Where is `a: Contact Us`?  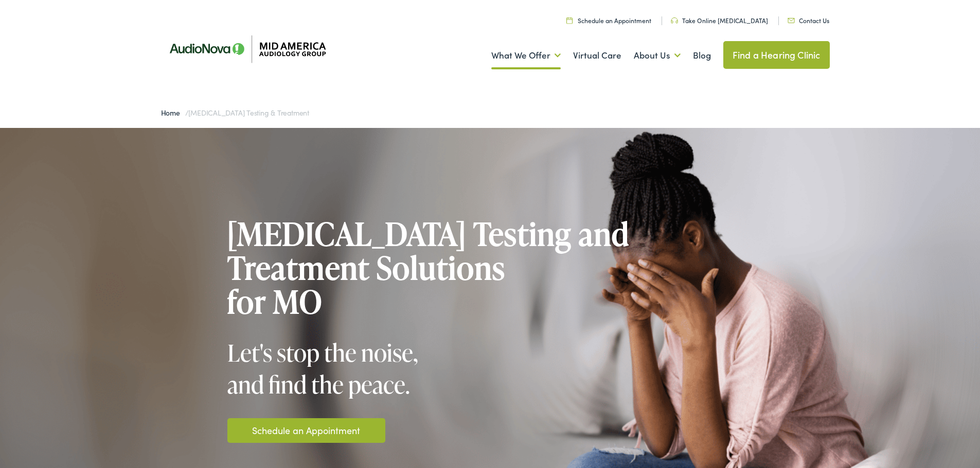 a: Contact Us is located at coordinates (809, 20).